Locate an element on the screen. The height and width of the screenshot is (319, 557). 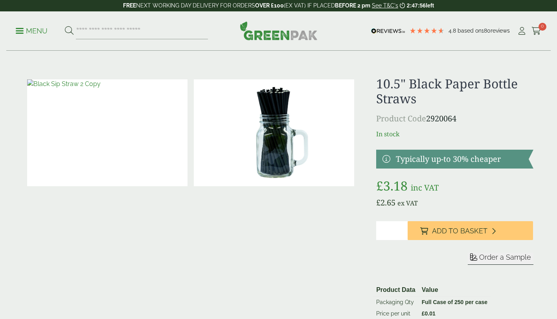
th: Product Data is located at coordinates (396, 290).